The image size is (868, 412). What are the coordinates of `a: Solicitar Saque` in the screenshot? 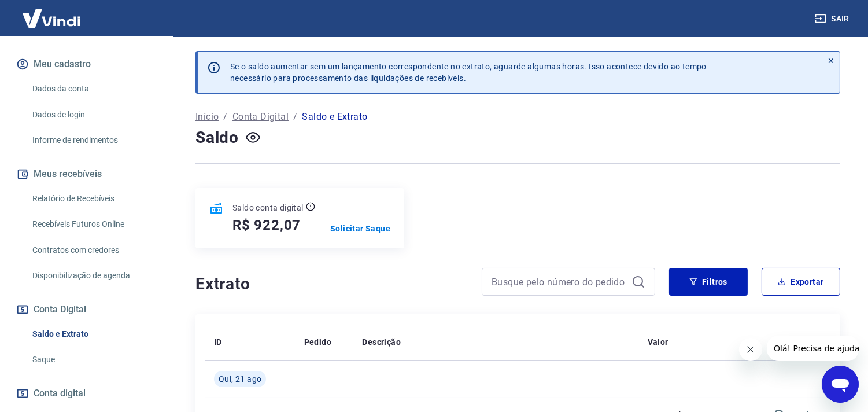 It's located at (360, 229).